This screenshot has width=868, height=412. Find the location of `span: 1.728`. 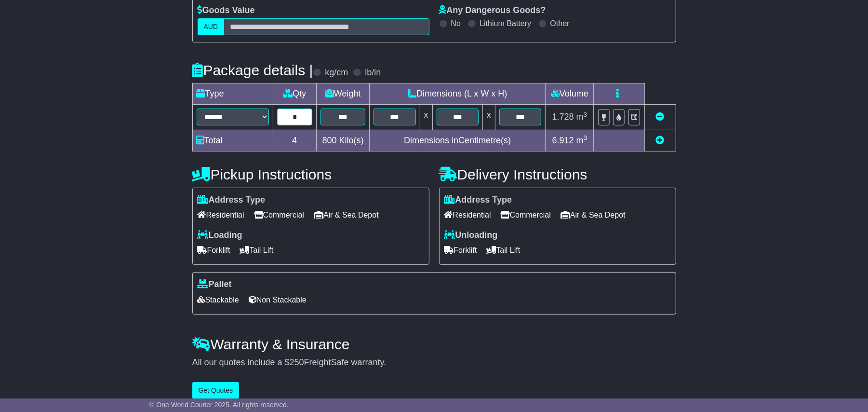

span: 1.728 is located at coordinates (563, 117).